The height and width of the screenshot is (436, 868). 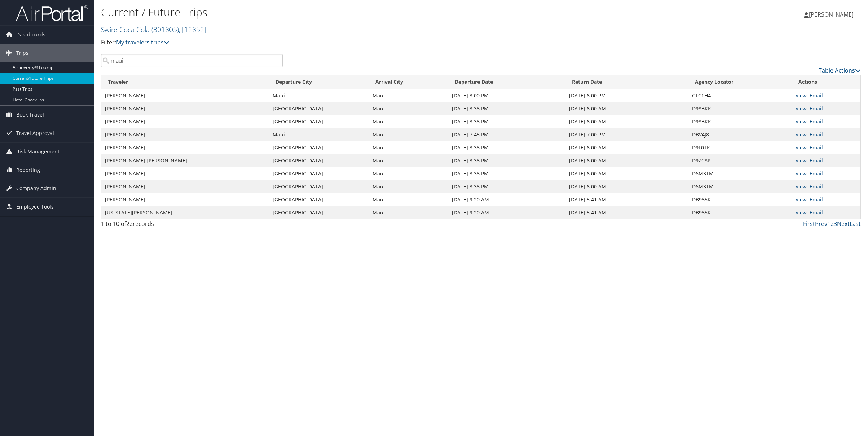 I want to click on a: 1, so click(x=829, y=224).